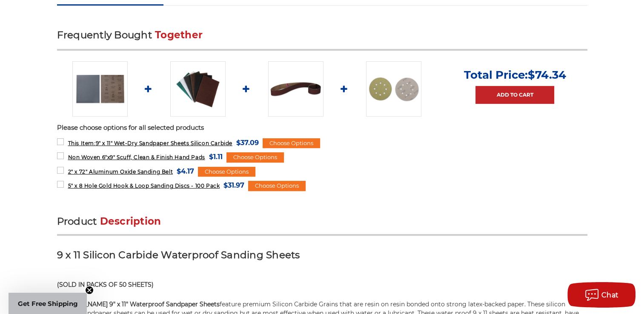 This screenshot has width=644, height=314. What do you see at coordinates (516, 75) in the screenshot?
I see `p: Total Price:` at bounding box center [516, 75].